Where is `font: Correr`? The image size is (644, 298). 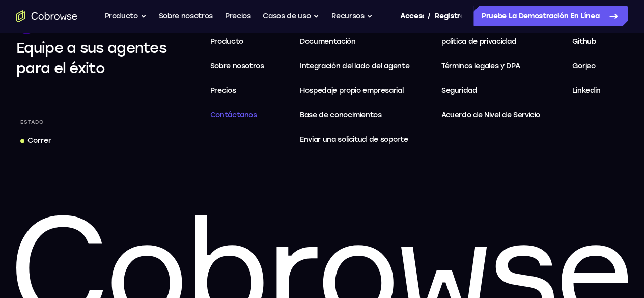
font: Correr is located at coordinates (39, 140).